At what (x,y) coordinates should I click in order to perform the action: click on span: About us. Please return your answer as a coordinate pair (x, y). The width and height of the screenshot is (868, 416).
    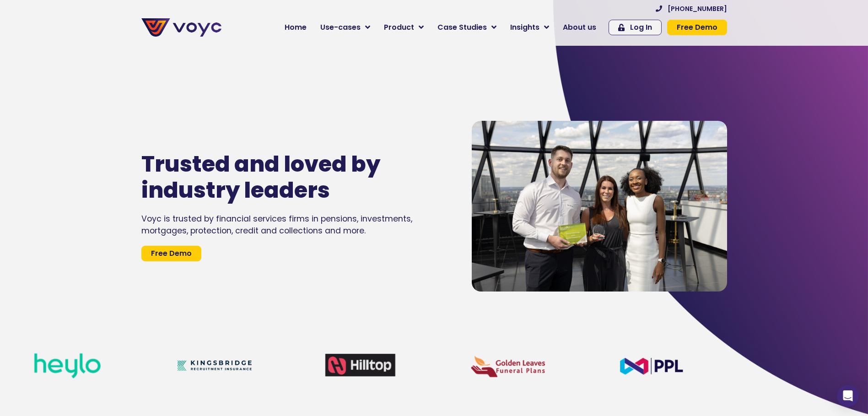
    Looking at the image, I should click on (579, 27).